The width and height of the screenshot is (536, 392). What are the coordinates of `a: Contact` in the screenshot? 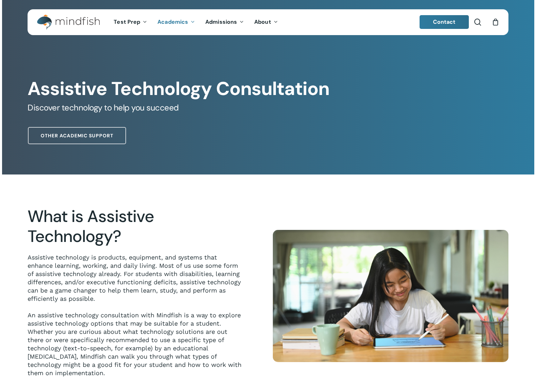 It's located at (444, 22).